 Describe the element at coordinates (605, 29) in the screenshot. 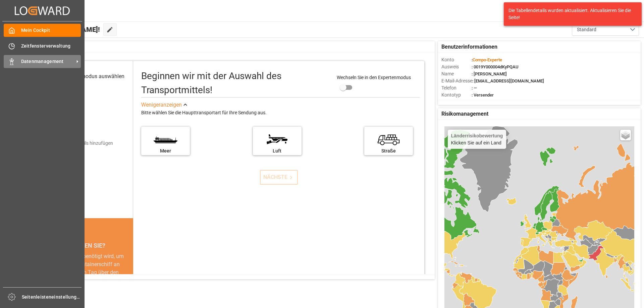

I see `button: Menü öffnen` at that location.